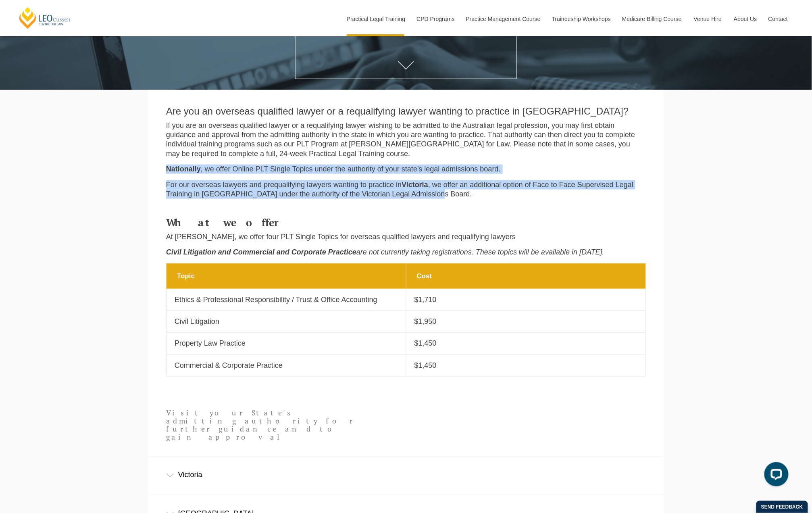 The image size is (812, 513). I want to click on strong: What we offer, so click(223, 222).